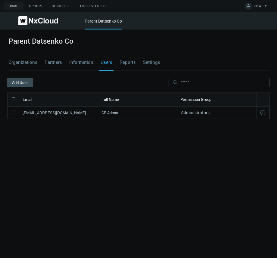 The height and width of the screenshot is (258, 277). I want to click on nx-search-highlight: CP Admin, so click(110, 113).